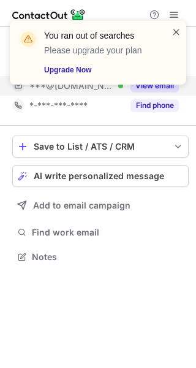 This screenshot has height=368, width=196. What do you see at coordinates (108, 233) in the screenshot?
I see `span: Find work email` at bounding box center [108, 233].